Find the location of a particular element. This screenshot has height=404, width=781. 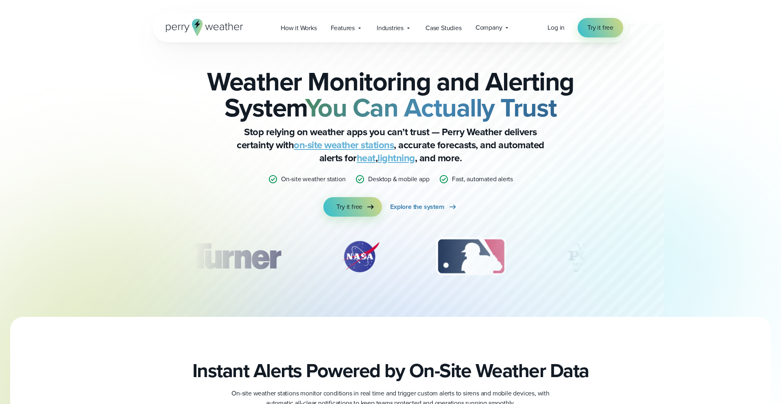

p: On-site weather station is located at coordinates (313, 179).